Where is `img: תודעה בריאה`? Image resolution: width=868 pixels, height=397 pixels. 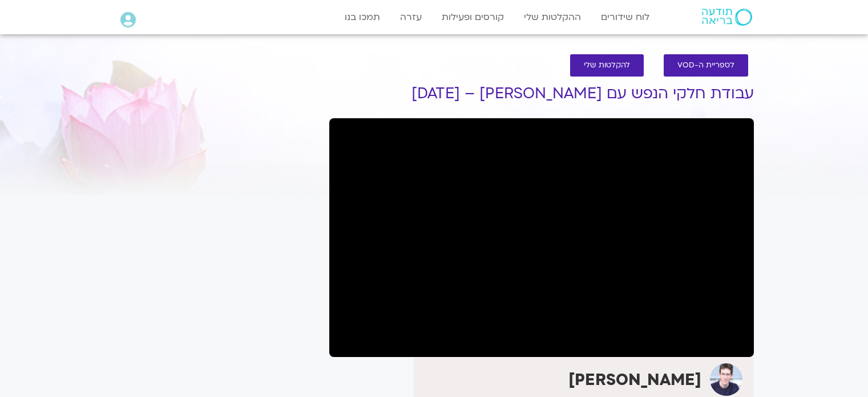 img: תודעה בריאה is located at coordinates (727, 17).